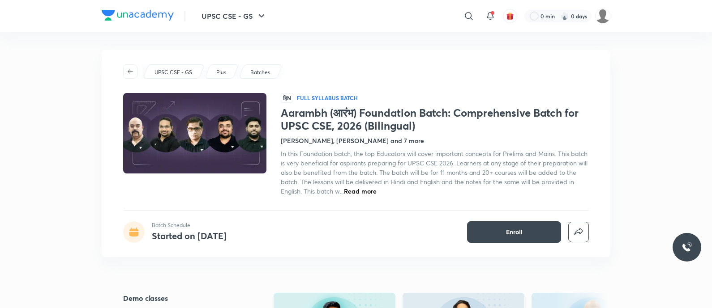  Describe the element at coordinates (195, 133) in the screenshot. I see `img: Thumbnail` at that location.